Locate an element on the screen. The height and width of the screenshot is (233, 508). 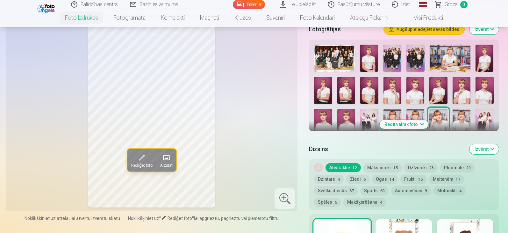
a: Magnēti is located at coordinates (210, 18).